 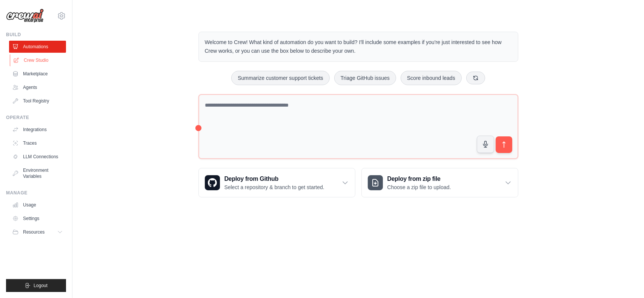 What do you see at coordinates (36, 35) in the screenshot?
I see `div: Build` at bounding box center [36, 35].